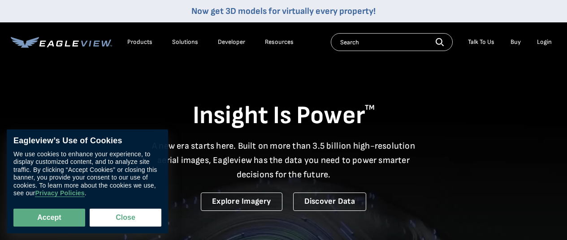  I want to click on div: Talk To Us, so click(481, 42).